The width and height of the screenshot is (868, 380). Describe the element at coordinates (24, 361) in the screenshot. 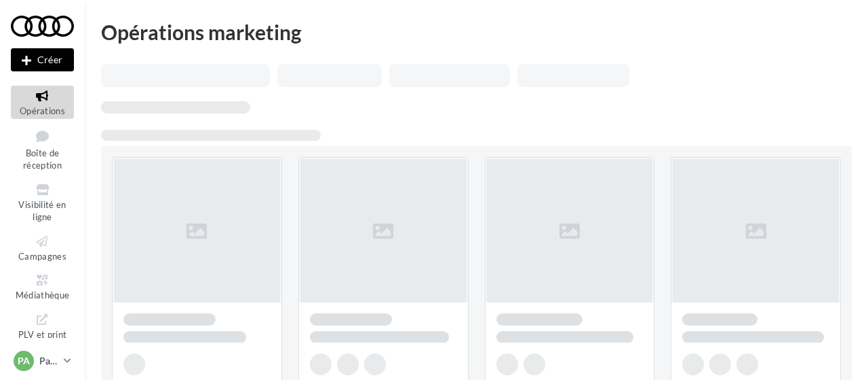

I see `span: PA` at that location.